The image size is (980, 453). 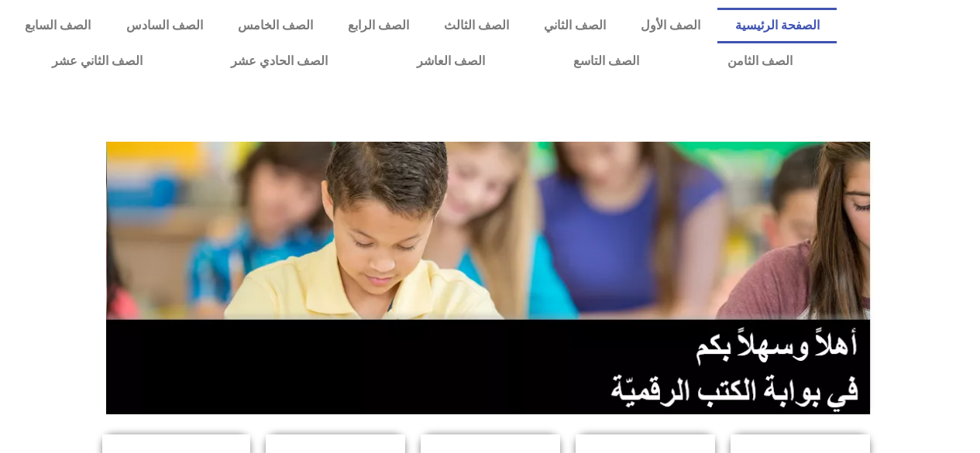 What do you see at coordinates (476, 25) in the screenshot?
I see `a: الصف الثالث` at bounding box center [476, 25].